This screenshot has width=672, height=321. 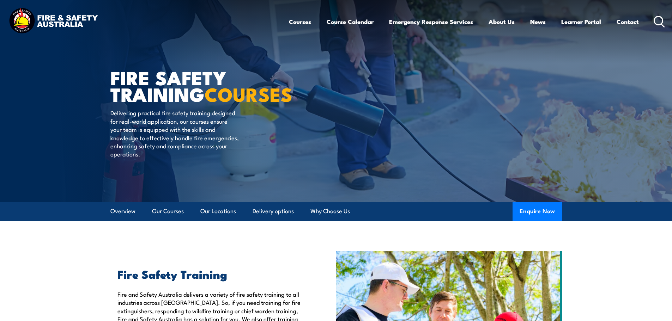 I want to click on button: Enquire Now, so click(x=537, y=212).